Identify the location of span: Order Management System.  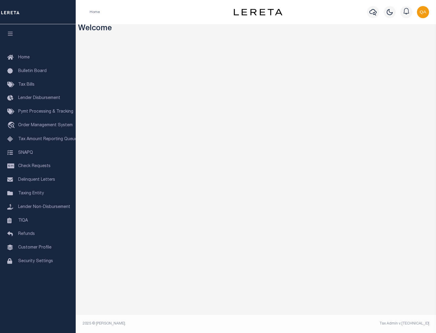
(45, 125).